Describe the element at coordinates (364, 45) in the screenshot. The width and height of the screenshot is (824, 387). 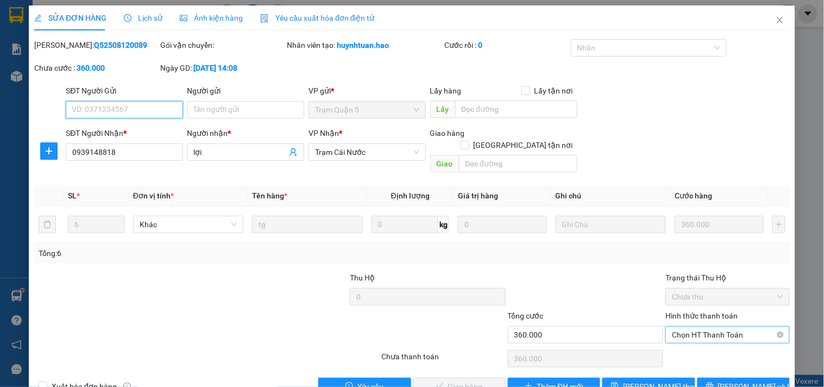
I see `div: Nhân viên tạo:` at that location.